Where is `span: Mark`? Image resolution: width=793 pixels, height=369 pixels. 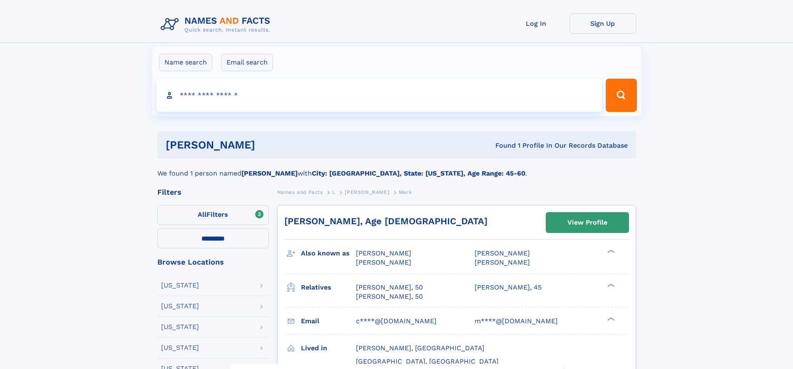
span: Mark is located at coordinates (405, 192).